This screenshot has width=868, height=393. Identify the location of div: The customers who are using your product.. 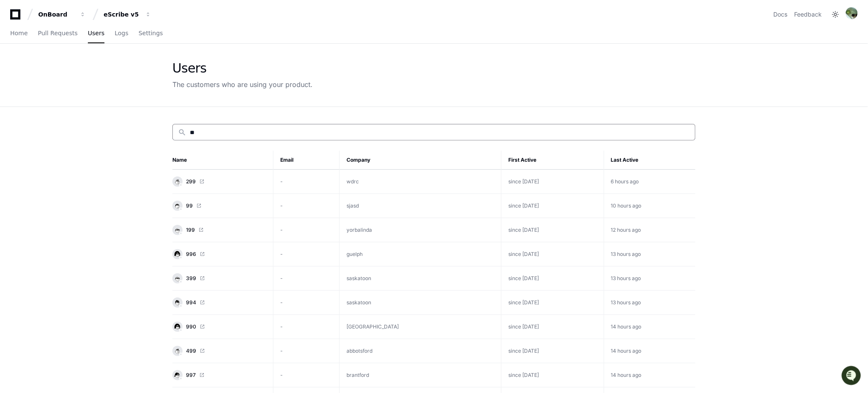
(243, 84).